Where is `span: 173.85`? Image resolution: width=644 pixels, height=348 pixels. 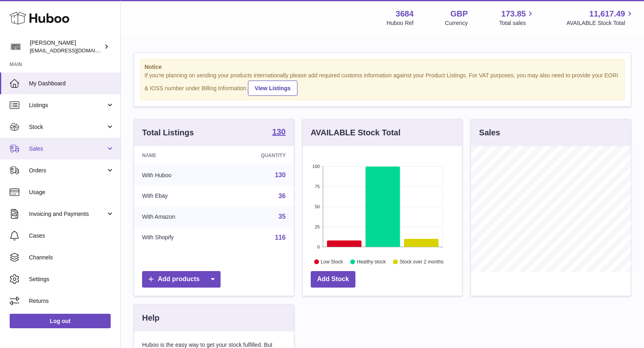 span: 173.85 is located at coordinates (513, 13).